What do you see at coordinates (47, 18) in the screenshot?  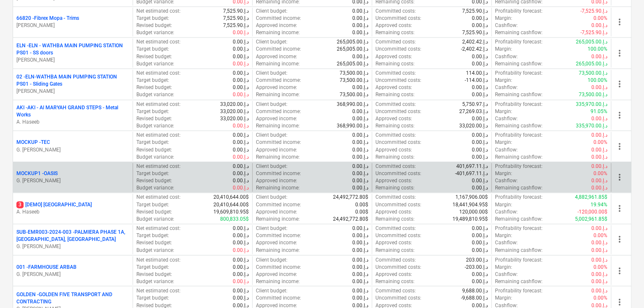 I see `p: 66820 - Fibrex Mopa - Trims` at bounding box center [47, 18].